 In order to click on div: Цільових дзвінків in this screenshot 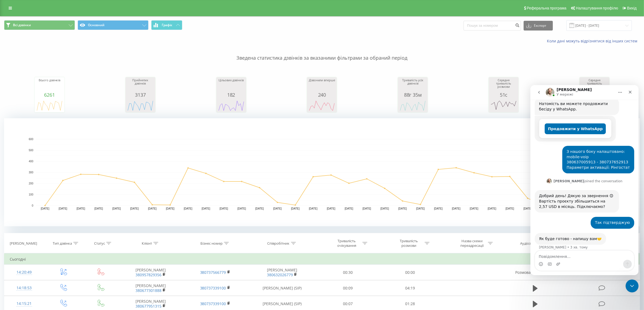, I will do `click(231, 85)`.